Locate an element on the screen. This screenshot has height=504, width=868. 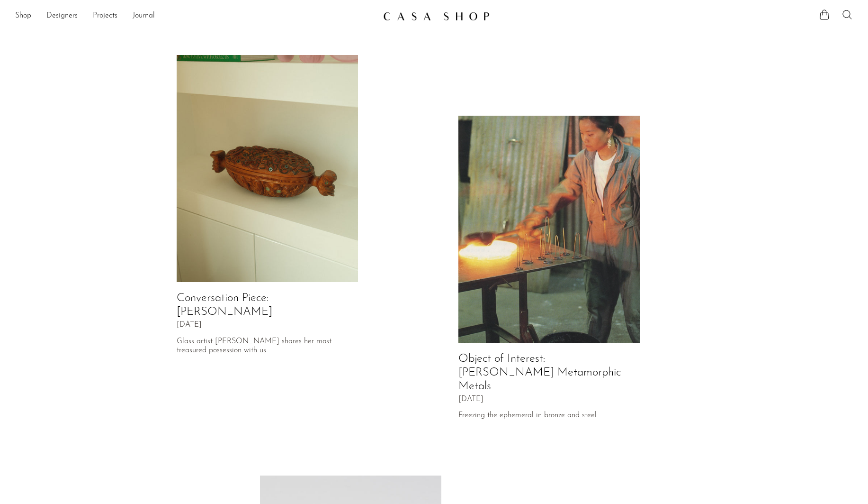
a: Designers is located at coordinates (62, 16).